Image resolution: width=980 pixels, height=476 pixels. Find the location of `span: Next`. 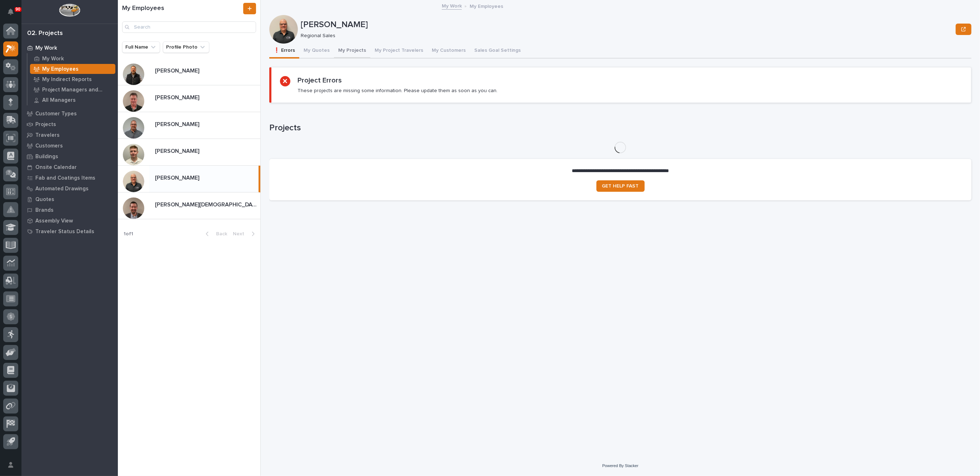

span: Next is located at coordinates (241, 234).